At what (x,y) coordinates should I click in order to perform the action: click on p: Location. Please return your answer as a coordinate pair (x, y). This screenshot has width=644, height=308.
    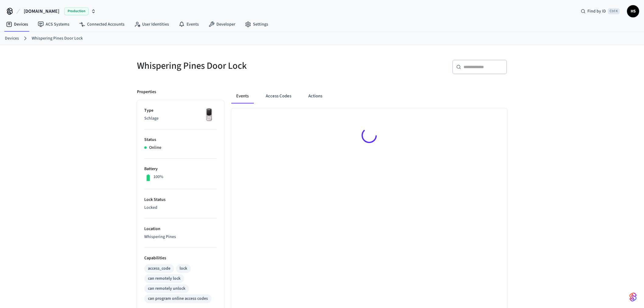
    Looking at the image, I should click on (180, 229).